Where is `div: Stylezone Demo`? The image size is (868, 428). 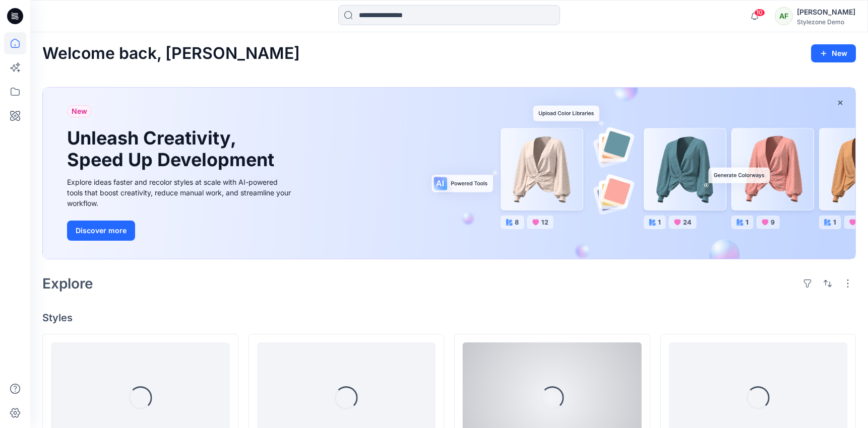
div: Stylezone Demo is located at coordinates (826, 22).